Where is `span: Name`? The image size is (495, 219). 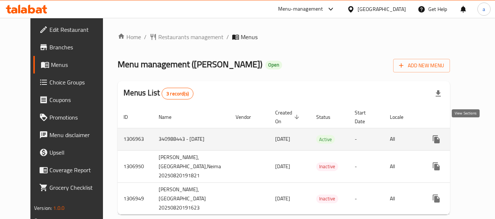 span: Name is located at coordinates (170, 117).